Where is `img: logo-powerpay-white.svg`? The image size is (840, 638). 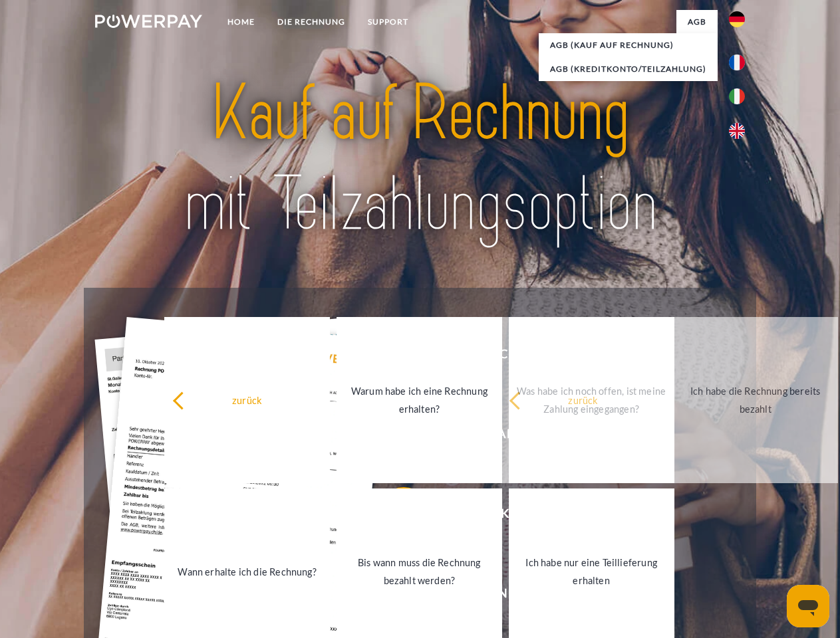
img: logo-powerpay-white.svg is located at coordinates (148, 21).